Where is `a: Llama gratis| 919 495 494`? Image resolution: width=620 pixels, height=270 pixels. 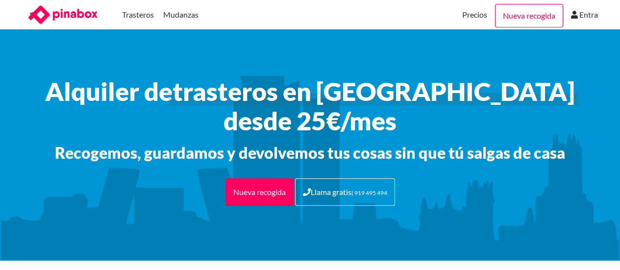 a: Llama gratis| 919 495 494 is located at coordinates (345, 192).